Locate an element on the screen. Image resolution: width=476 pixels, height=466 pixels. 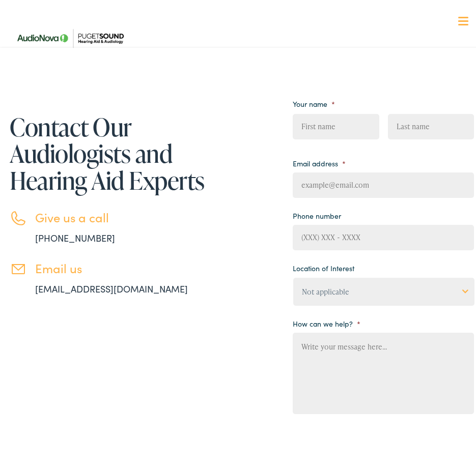
label: How can we help? is located at coordinates (326, 319).